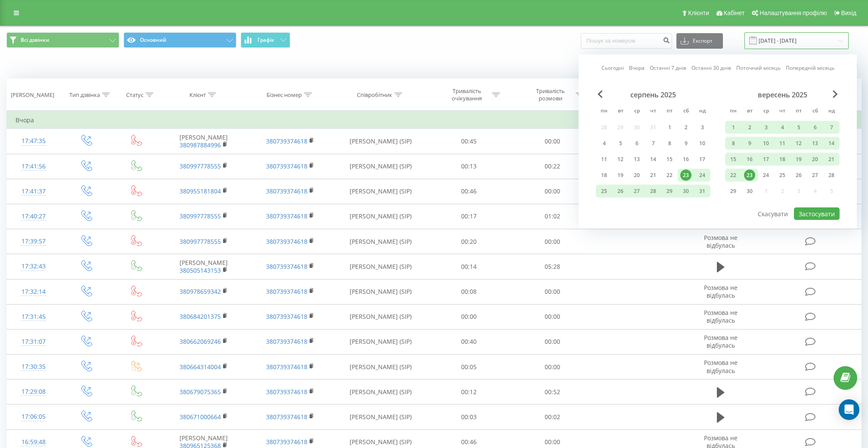  Describe the element at coordinates (467, 95) in the screenshot. I see `div: Тривалість очікування` at that location.